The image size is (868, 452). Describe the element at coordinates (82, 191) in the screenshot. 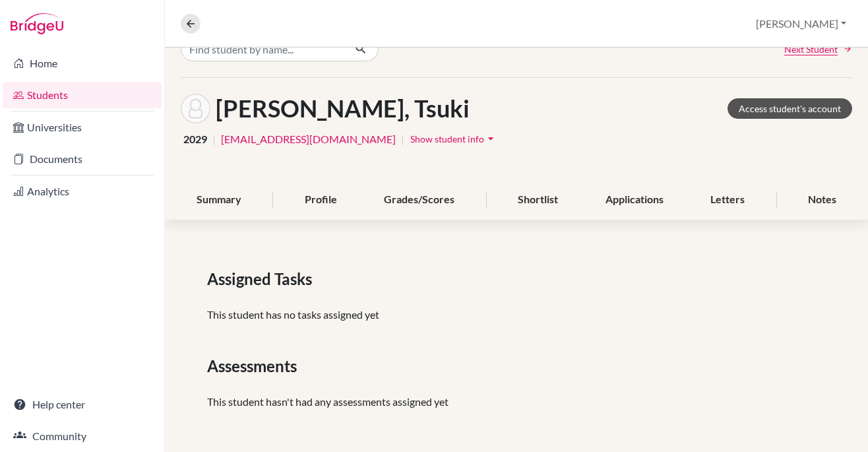

I see `a: Analytics` at that location.